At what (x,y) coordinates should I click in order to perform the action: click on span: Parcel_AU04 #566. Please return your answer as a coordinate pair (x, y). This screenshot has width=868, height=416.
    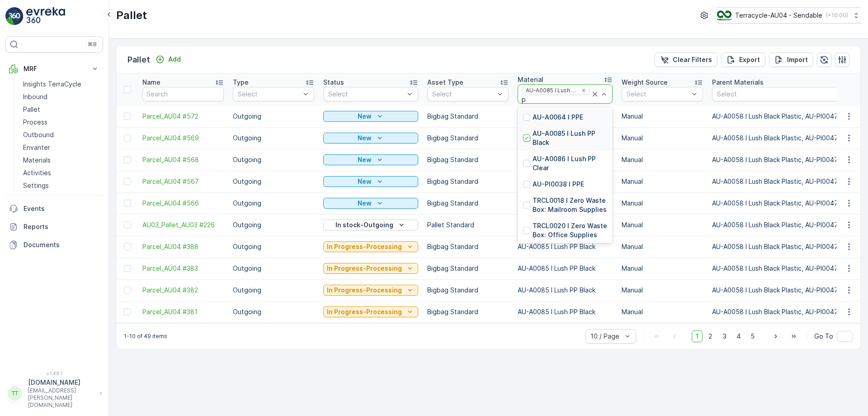
    Looking at the image, I should click on (183, 203).